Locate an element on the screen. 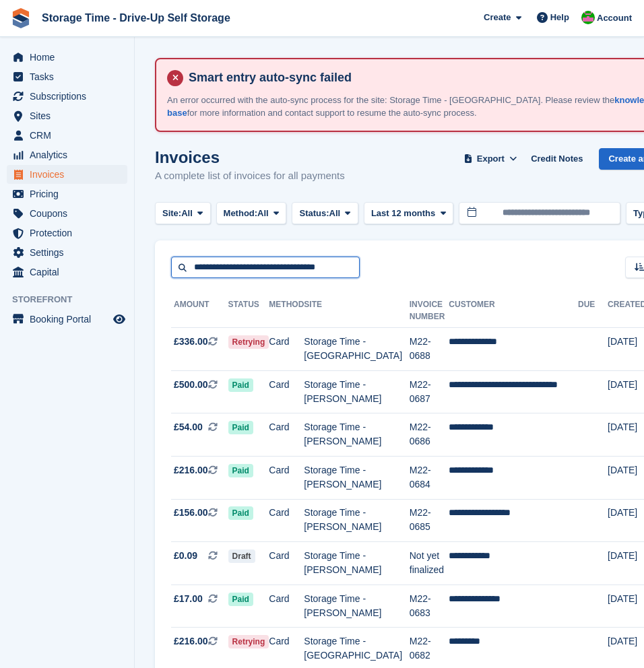 The width and height of the screenshot is (644, 668). button: Method: All is located at coordinates (251, 213).